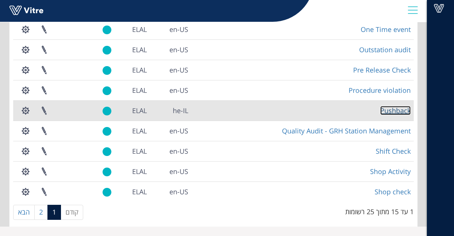 Image resolution: width=454 pixels, height=236 pixels. Describe the element at coordinates (72, 213) in the screenshot. I see `a: קודם` at that location.